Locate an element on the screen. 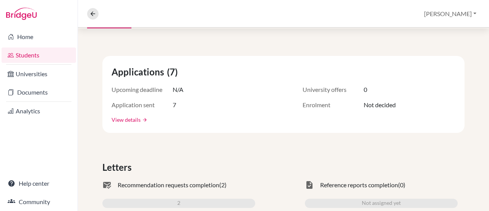  span: (2) is located at coordinates (223, 185).